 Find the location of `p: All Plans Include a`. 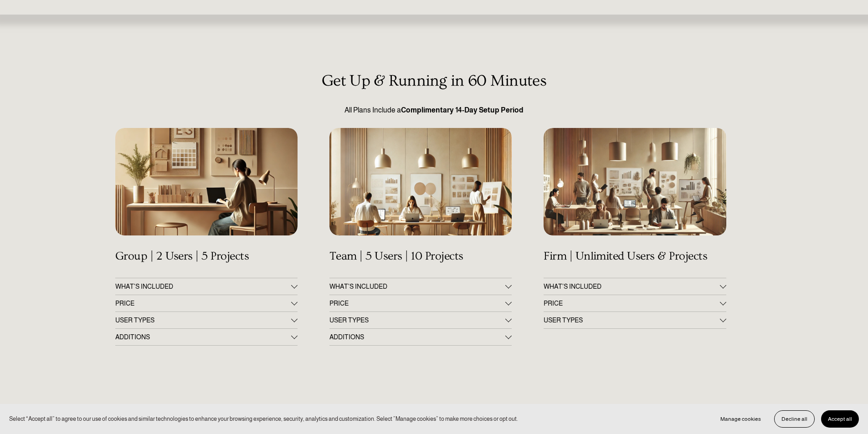

p: All Plans Include a is located at coordinates (434, 110).